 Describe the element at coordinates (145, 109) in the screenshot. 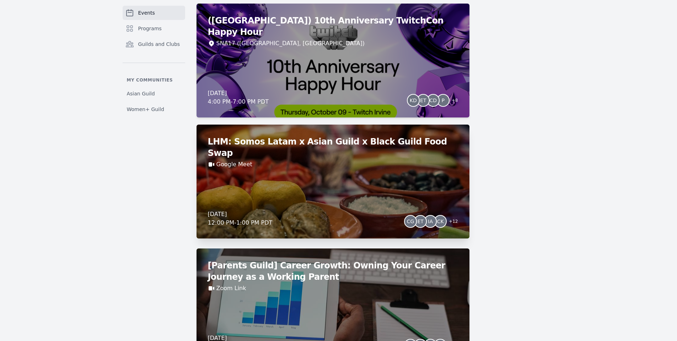

I see `span: Women+ Guild` at that location.